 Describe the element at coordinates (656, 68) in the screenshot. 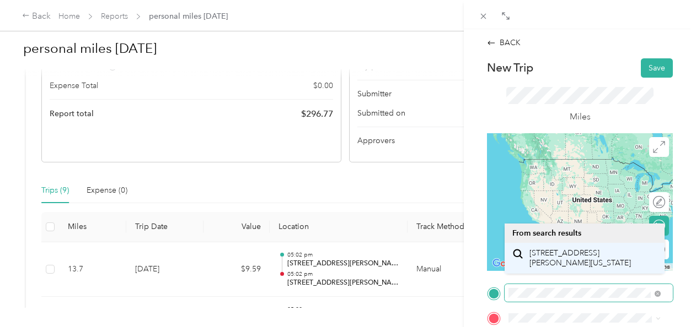

I see `button: Save` at that location.